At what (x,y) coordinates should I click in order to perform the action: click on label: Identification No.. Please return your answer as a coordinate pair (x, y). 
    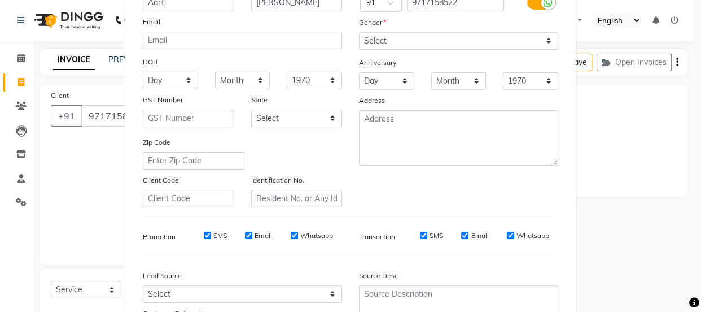
    Looking at the image, I should click on (278, 180).